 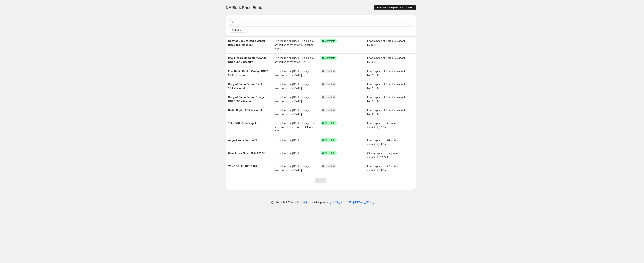 What do you see at coordinates (304, 202) in the screenshot?
I see `a: FAQ` at bounding box center [304, 202].